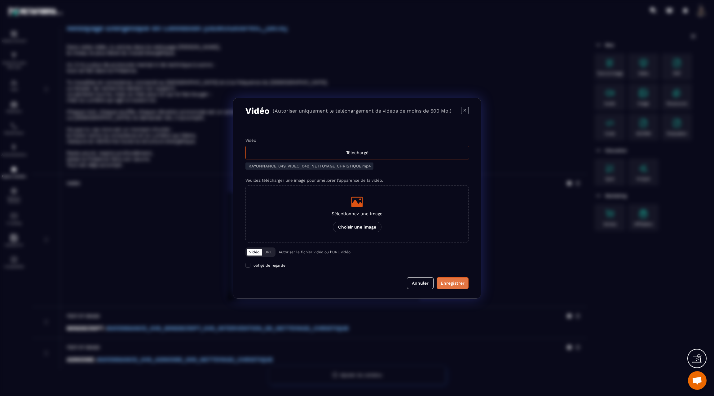 This screenshot has width=714, height=396. I want to click on div: Ouvrir le chat, so click(697, 380).